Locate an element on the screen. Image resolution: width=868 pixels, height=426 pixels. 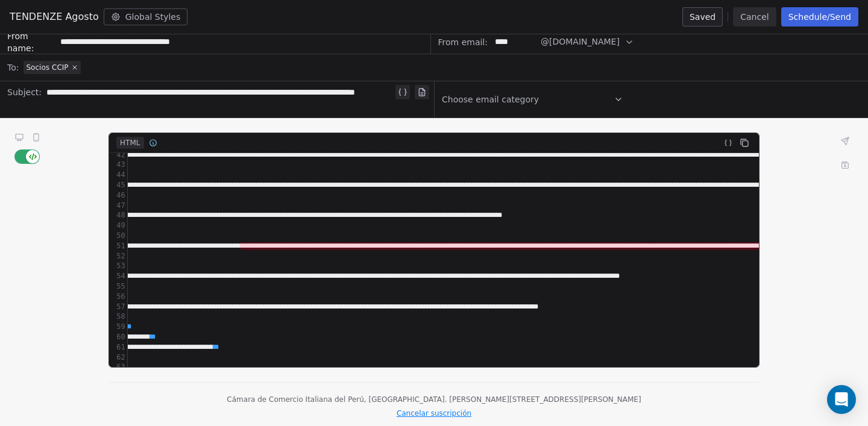
button: Saved is located at coordinates (702, 17).